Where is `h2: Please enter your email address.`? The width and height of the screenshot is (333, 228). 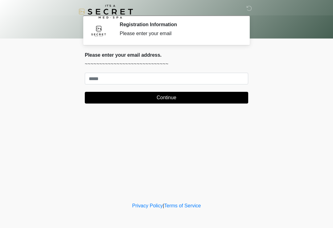 h2: Please enter your email address. is located at coordinates (166, 55).